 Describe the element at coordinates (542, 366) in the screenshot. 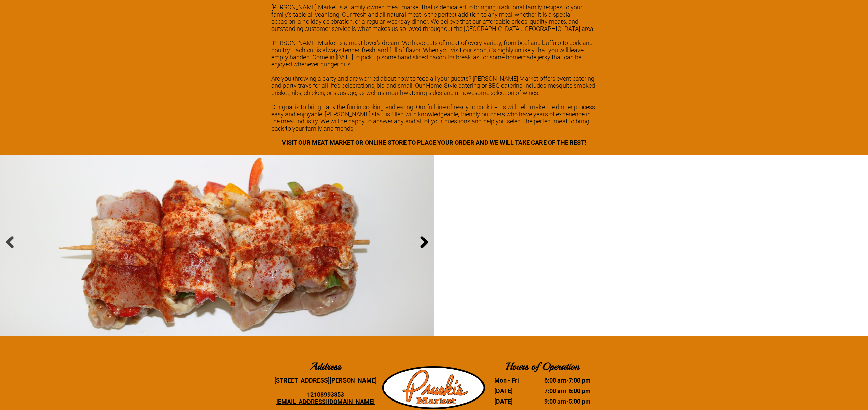

I see `b: Hours of Operation` at that location.